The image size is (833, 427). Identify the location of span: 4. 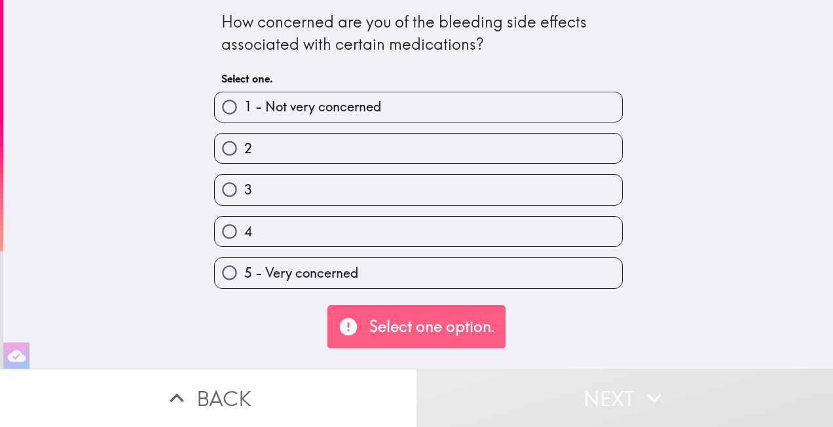
(248, 232).